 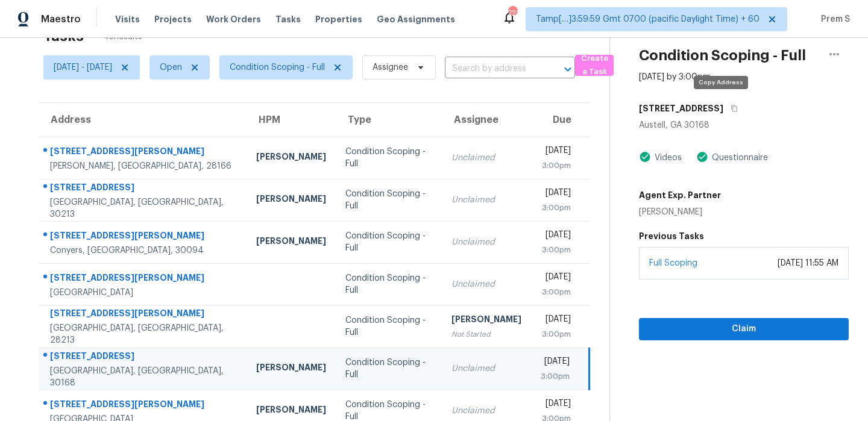 I want to click on span: Visits, so click(x=127, y=19).